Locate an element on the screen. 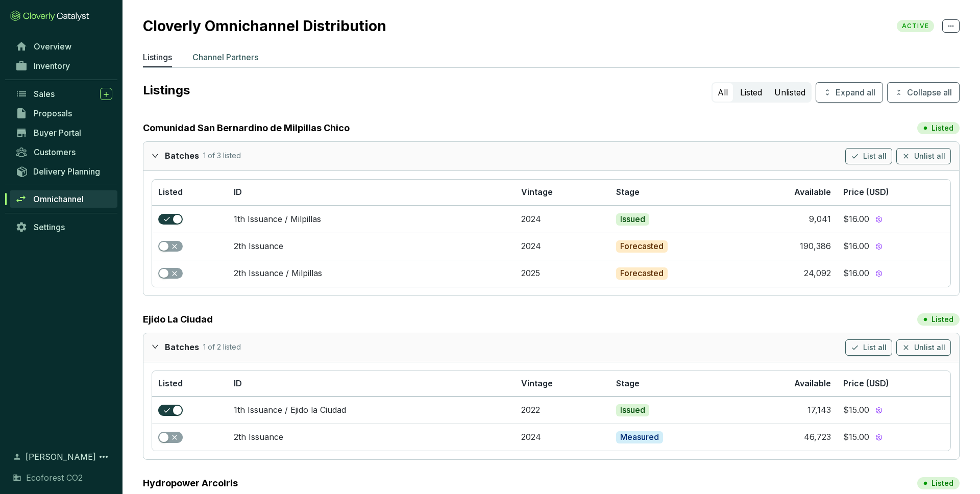 This screenshot has height=494, width=980. span: Overview is located at coordinates (52, 46).